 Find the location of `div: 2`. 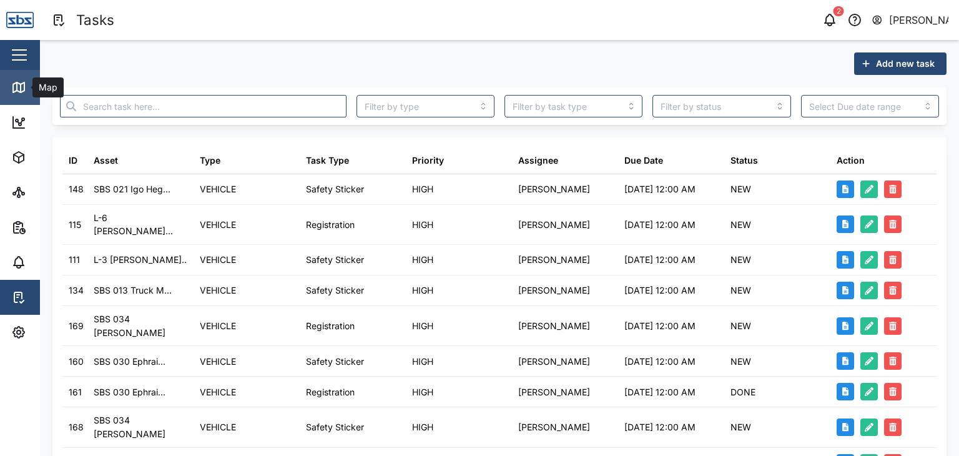

div: 2 is located at coordinates (839, 11).